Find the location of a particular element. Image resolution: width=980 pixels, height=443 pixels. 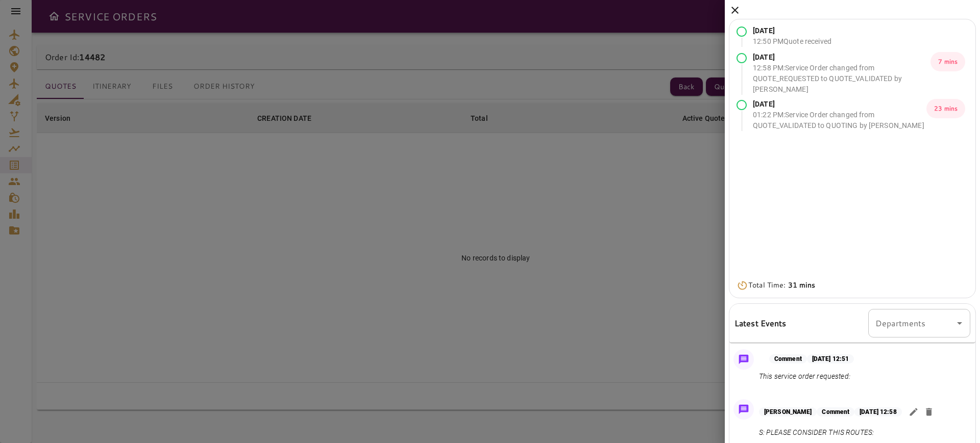

button: Open is located at coordinates (960, 323).